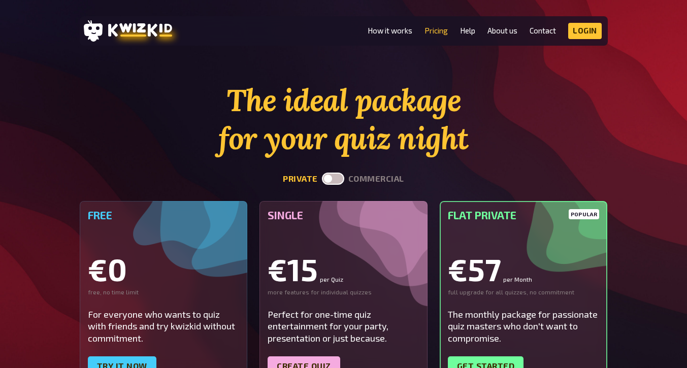  What do you see at coordinates (376, 179) in the screenshot?
I see `button: commercial` at bounding box center [376, 179].